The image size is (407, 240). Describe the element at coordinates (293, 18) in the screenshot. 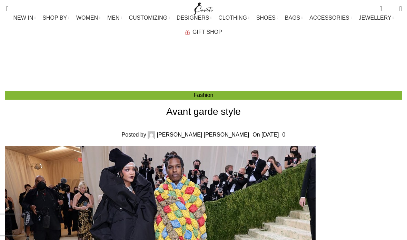

I see `a: BAGS` at that location.